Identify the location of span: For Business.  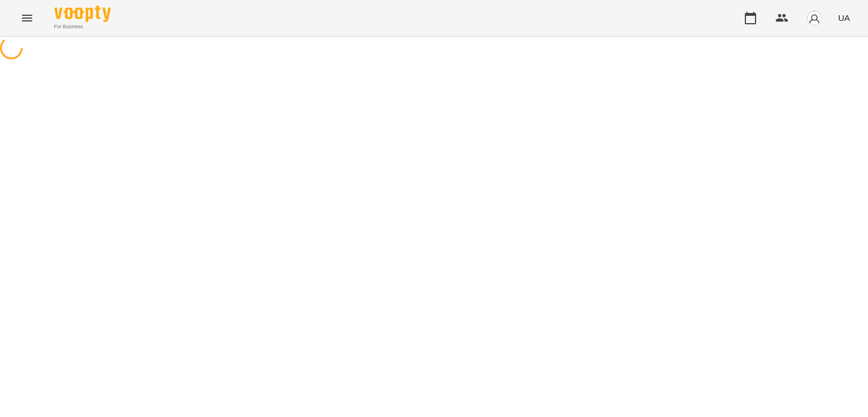
(82, 26).